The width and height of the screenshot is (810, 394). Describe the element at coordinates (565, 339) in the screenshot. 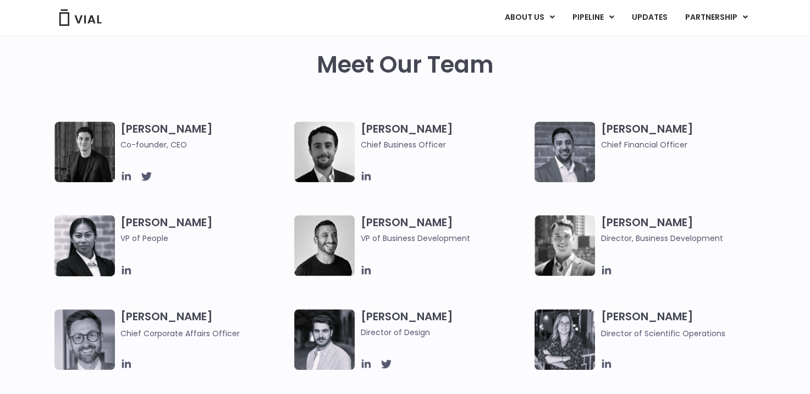

I see `img: Headshot of smiling woman named Sarah` at that location.